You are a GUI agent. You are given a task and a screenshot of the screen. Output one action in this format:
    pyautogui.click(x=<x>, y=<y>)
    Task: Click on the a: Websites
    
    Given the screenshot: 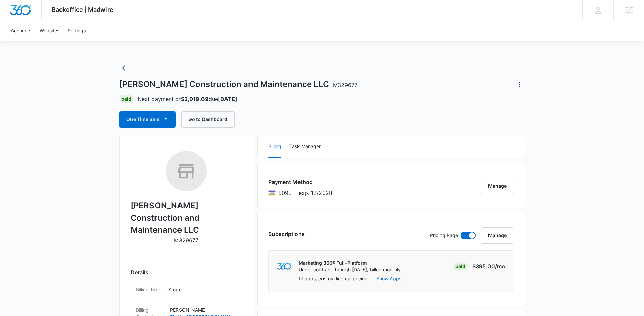 What is the action you would take?
    pyautogui.click(x=49, y=31)
    